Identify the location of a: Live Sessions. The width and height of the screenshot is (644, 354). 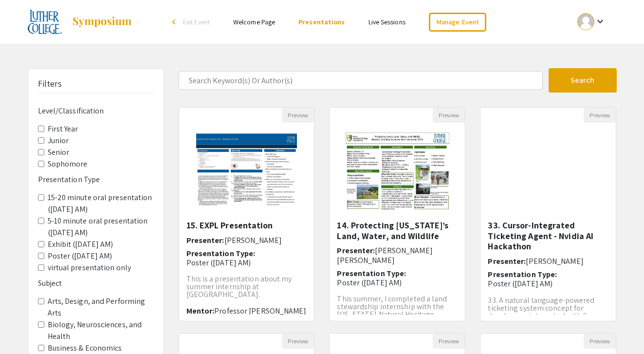
(387, 22).